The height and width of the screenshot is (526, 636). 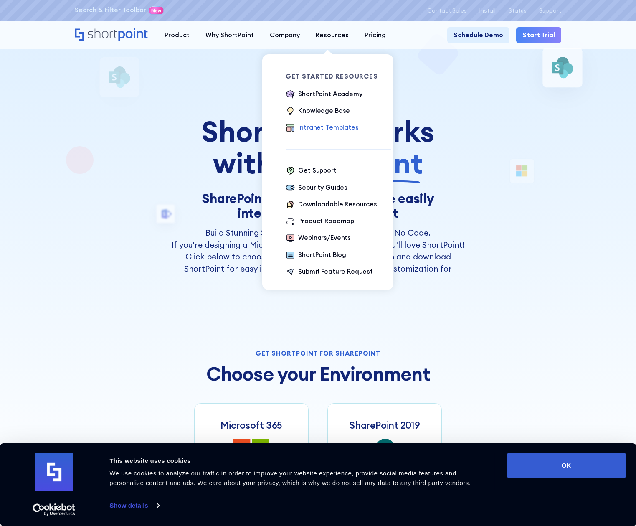 I want to click on a: Usercentrics Cookiebot - opens in a new window, so click(x=54, y=509).